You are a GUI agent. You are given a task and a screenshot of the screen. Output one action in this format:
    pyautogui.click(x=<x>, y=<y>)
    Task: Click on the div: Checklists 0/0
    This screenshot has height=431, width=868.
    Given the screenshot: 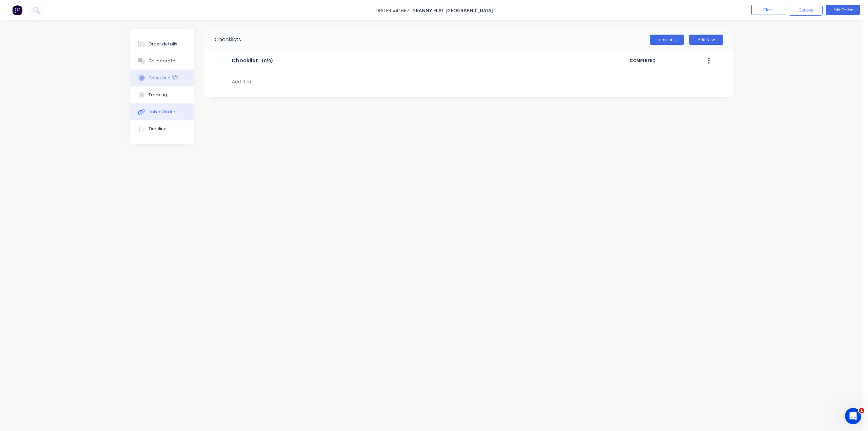 What is the action you would take?
    pyautogui.click(x=163, y=78)
    